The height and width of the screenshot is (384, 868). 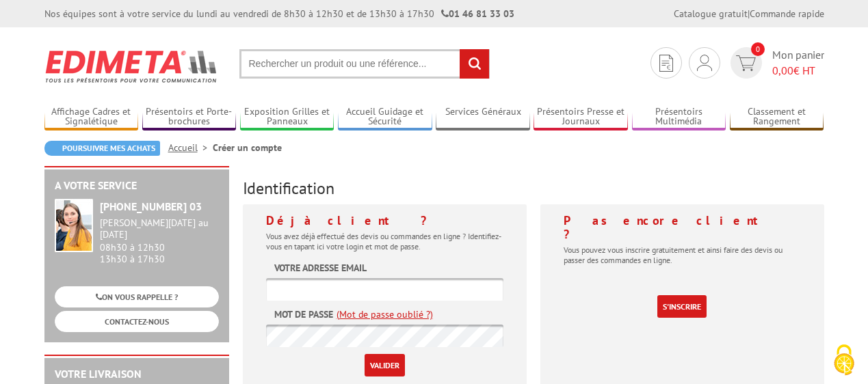 I want to click on a: Classement et Rangement, so click(x=777, y=117).